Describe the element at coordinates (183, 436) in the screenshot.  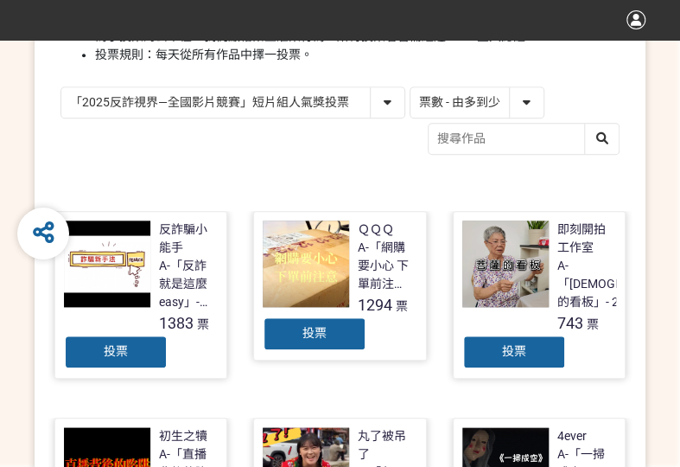
I see `div: 初生之犢` at that location.